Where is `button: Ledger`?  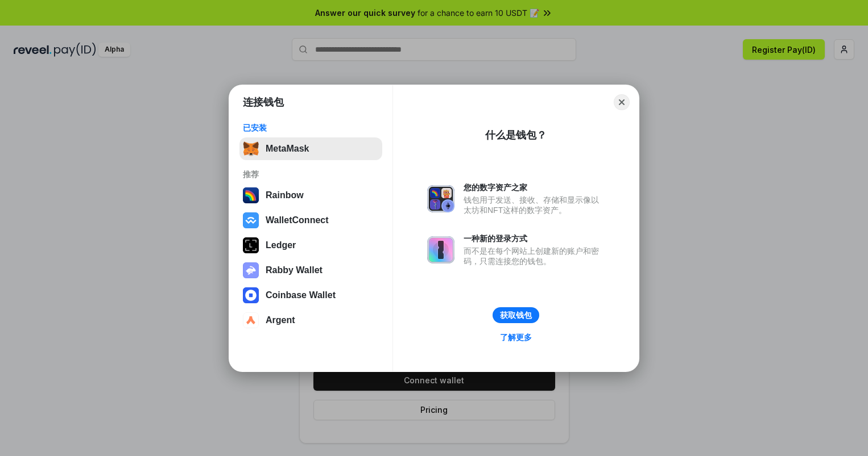
button: Ledger is located at coordinates (310, 246).